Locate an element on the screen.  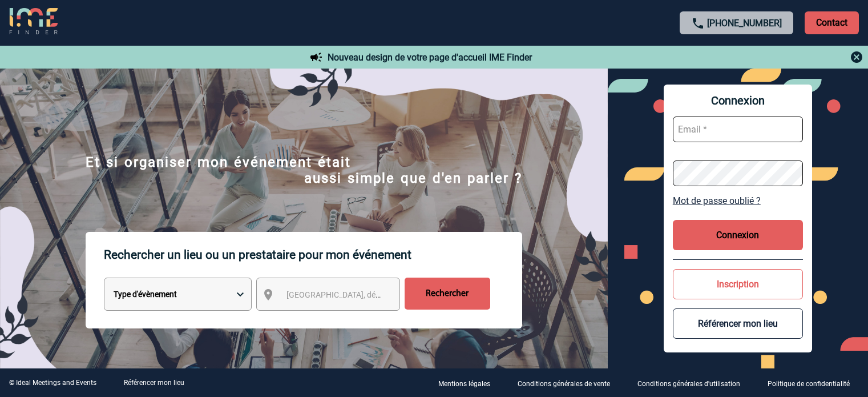
input: Email * is located at coordinates (738, 129).